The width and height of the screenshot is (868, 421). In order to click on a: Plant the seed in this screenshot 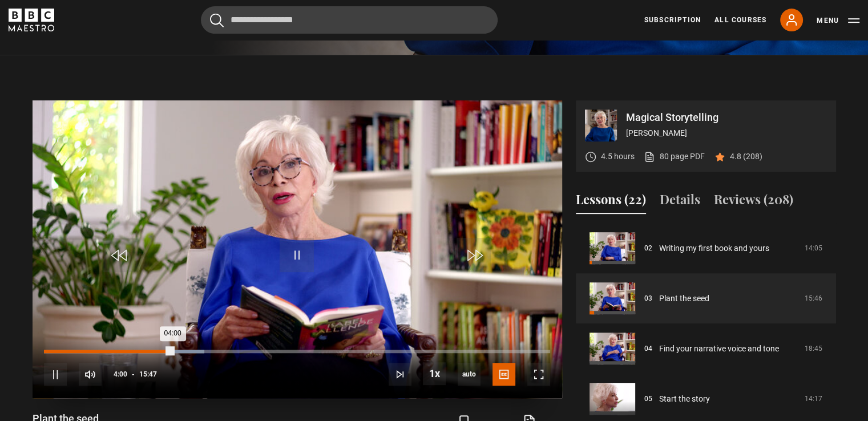, I will do `click(684, 298)`.